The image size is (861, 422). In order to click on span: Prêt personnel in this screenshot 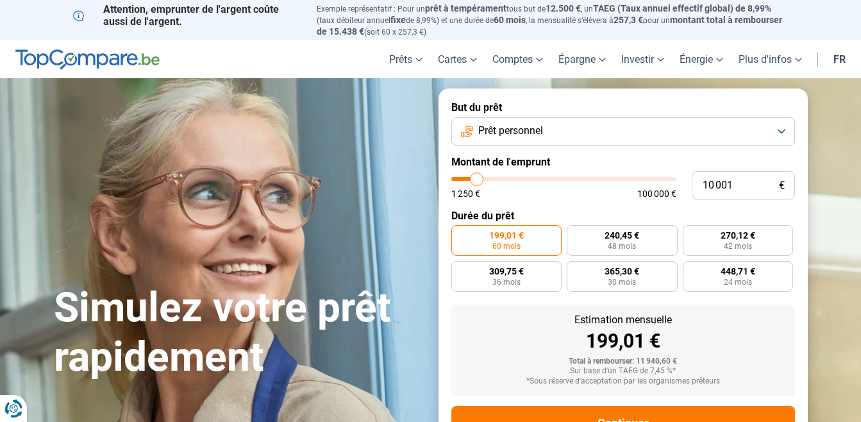, I will do `click(510, 131)`.